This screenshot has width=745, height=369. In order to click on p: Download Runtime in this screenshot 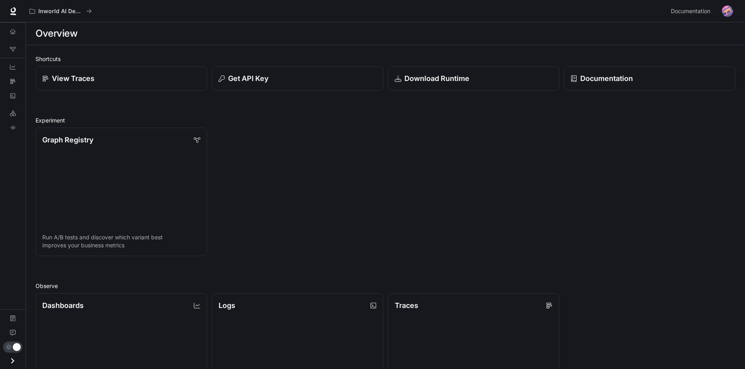, I will do `click(437, 78)`.